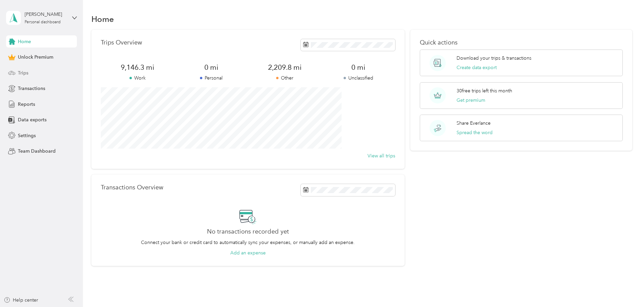  What do you see at coordinates (32, 120) in the screenshot?
I see `span: Data exports` at bounding box center [32, 120].